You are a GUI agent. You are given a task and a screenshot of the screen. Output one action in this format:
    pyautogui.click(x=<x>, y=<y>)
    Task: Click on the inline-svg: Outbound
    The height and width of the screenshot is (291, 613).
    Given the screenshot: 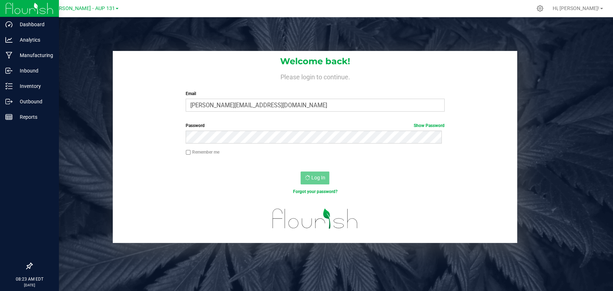 What is the action you would take?
    pyautogui.click(x=9, y=102)
    